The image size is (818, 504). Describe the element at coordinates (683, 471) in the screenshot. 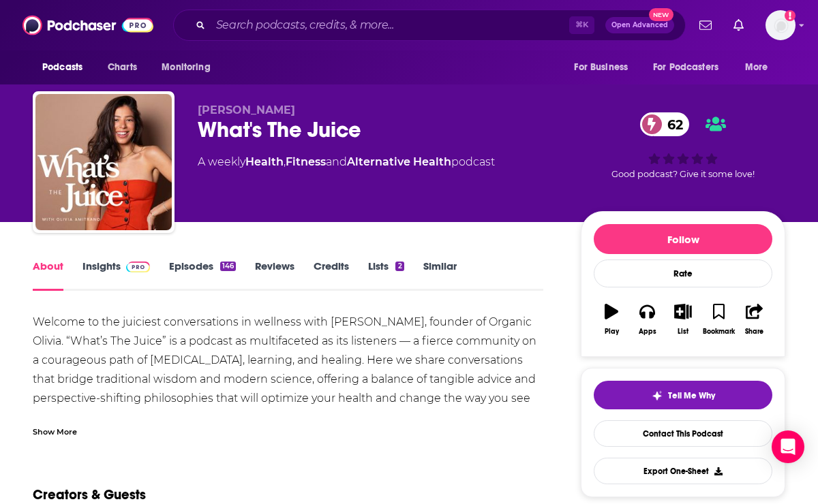

I see `button: Export One-Sheet` at that location.